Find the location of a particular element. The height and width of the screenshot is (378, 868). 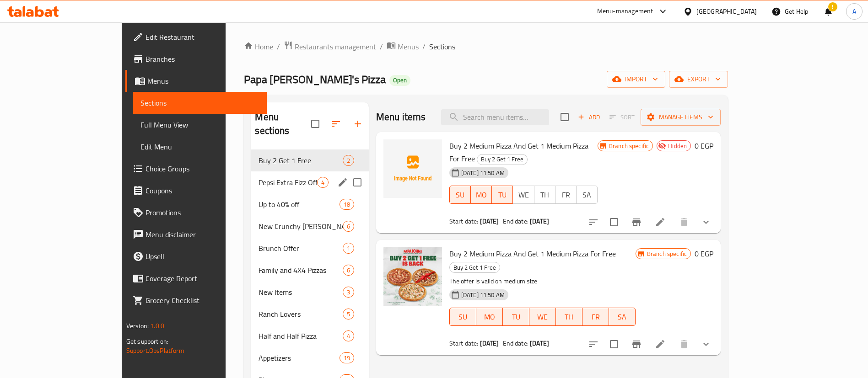

button: Manage items is located at coordinates (680, 117).